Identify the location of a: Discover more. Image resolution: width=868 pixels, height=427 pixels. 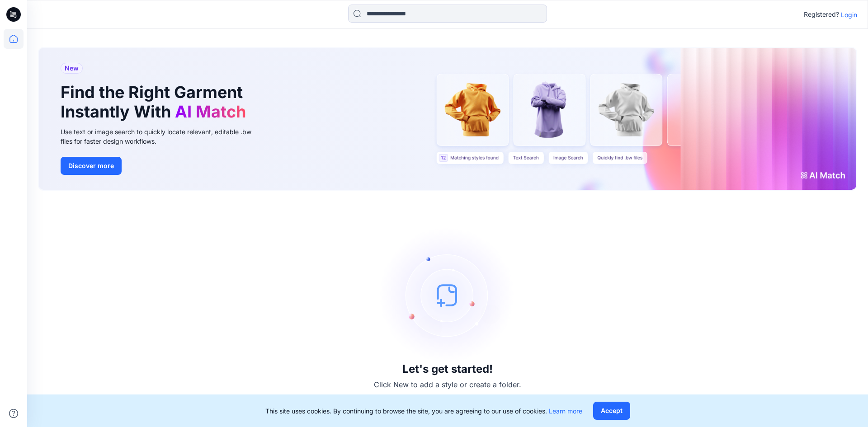
(91, 166).